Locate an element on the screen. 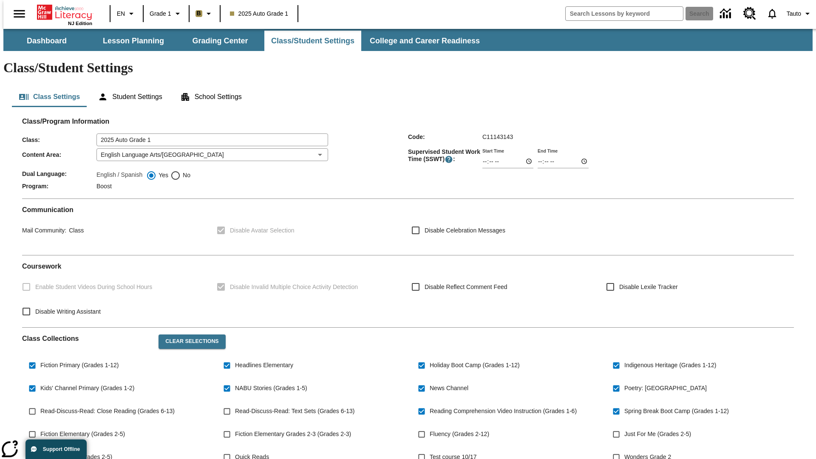  span: Disable Avatar Selection is located at coordinates (262, 230).